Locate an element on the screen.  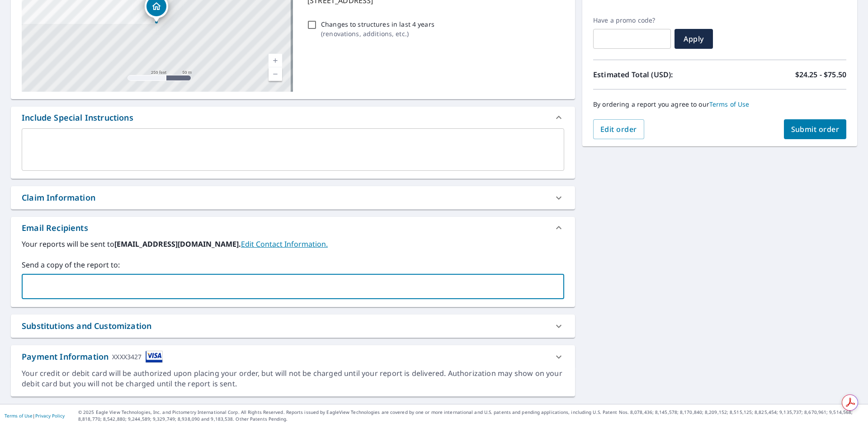
button: Edit order is located at coordinates (619, 129).